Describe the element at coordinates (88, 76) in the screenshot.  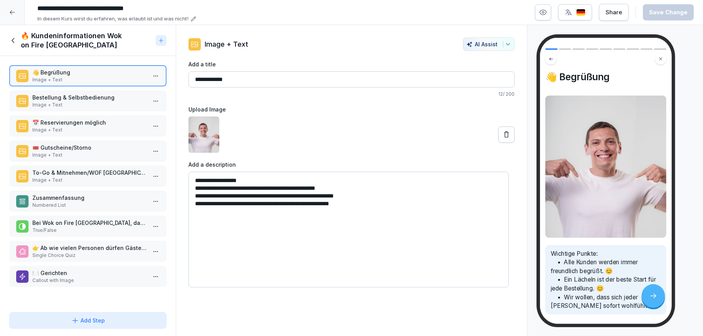
I see `div: 👋 BegrüßungImage + Text` at that location.